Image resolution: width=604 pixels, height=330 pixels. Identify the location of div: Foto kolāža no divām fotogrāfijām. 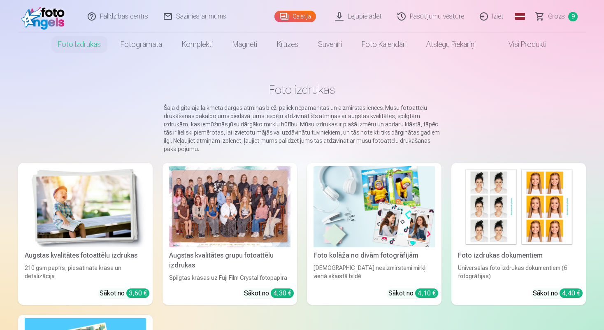
(374, 255).